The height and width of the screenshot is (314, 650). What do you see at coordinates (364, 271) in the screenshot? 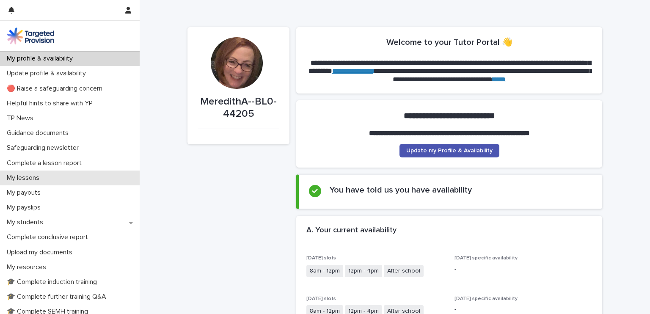
I see `span: 12pm - 4pm` at bounding box center [364, 271].